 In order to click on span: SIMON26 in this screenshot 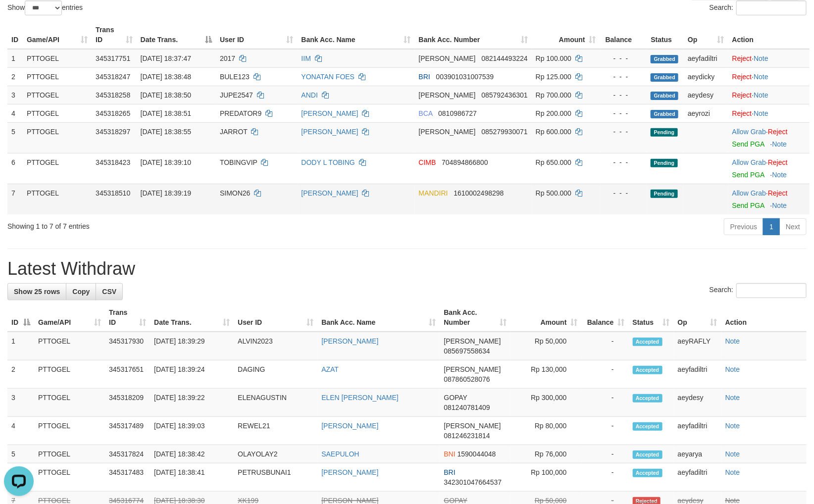, I will do `click(235, 193)`.